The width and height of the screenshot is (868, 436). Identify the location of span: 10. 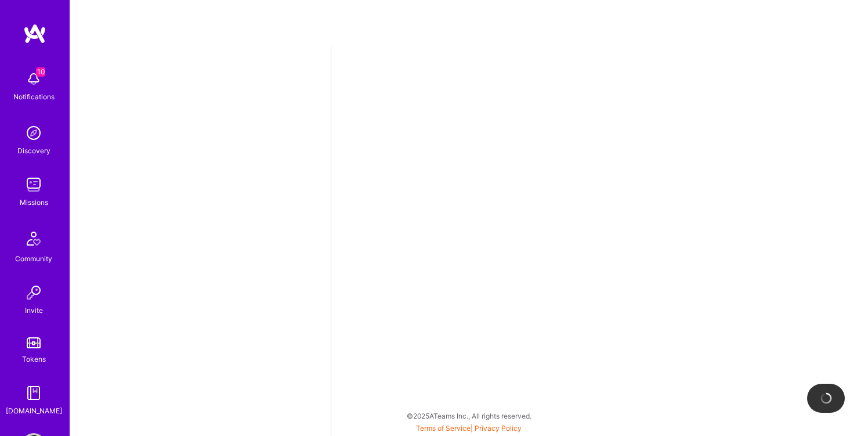
(41, 72).